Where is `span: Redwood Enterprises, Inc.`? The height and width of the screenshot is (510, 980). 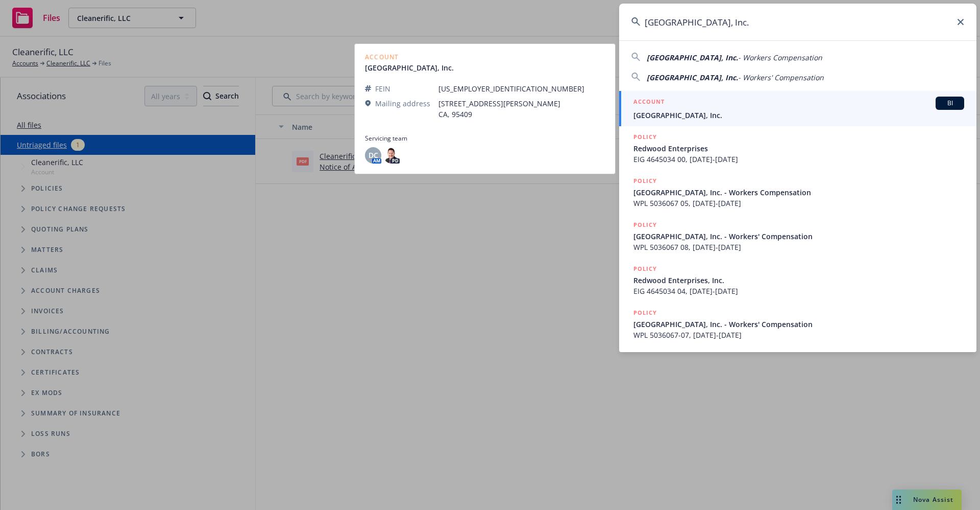
span: Redwood Enterprises, Inc. is located at coordinates (799, 279).